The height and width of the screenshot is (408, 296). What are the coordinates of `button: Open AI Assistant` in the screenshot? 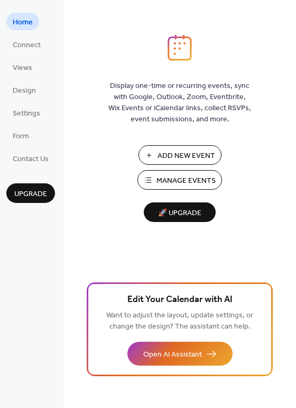 It's located at (180, 353).